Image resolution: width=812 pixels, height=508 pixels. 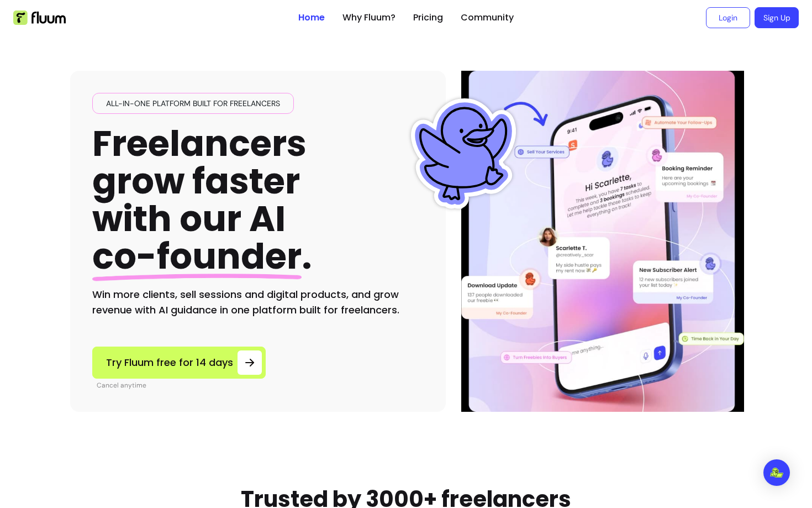 I want to click on a: Try Fluum free for 14 days, so click(x=179, y=363).